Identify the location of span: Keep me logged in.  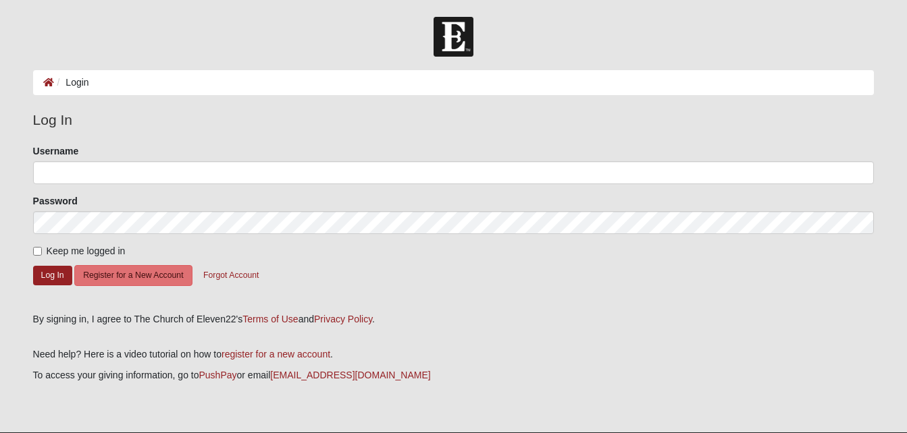
(86, 251).